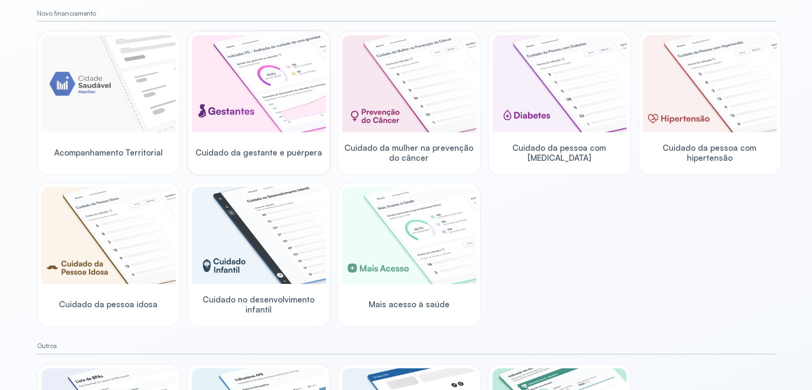  Describe the element at coordinates (259, 84) in the screenshot. I see `img: pregnants.png` at that location.